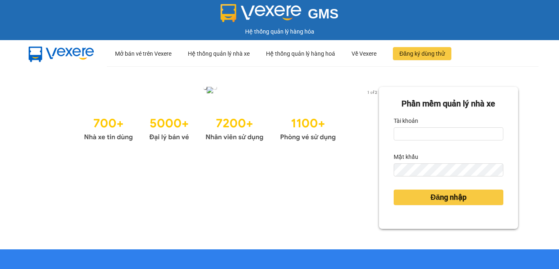  What do you see at coordinates (210, 128) in the screenshot?
I see `img: Statistics.png` at bounding box center [210, 128].